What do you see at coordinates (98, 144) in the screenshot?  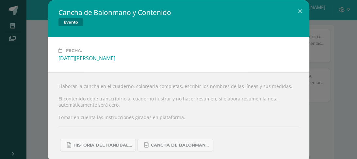 I see `a: Historia del handball.docx` at bounding box center [98, 144].